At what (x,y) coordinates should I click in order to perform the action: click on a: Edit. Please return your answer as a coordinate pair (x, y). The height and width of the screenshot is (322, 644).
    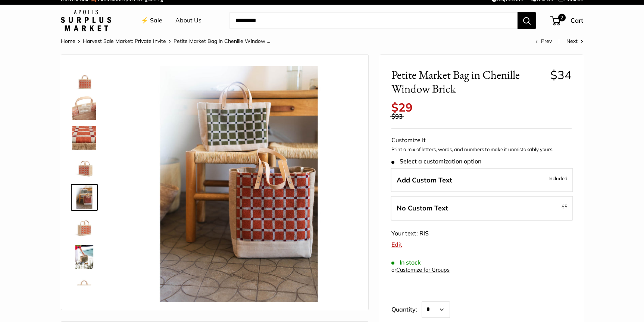
    Looking at the image, I should click on (397, 245).